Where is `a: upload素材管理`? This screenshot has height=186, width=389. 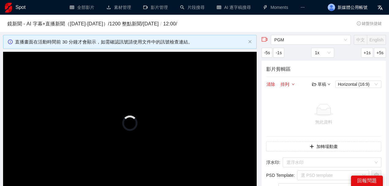
a: upload素材管理 is located at coordinates (119, 7).